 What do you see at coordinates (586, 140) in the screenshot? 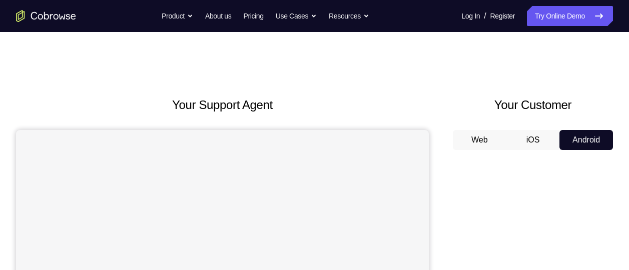
I see `button: Android` at bounding box center [586, 140].